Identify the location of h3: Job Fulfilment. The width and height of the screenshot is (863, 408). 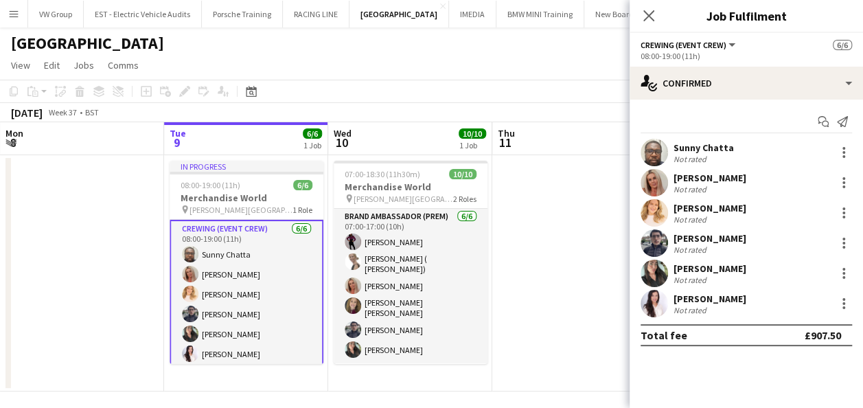
(746, 16).